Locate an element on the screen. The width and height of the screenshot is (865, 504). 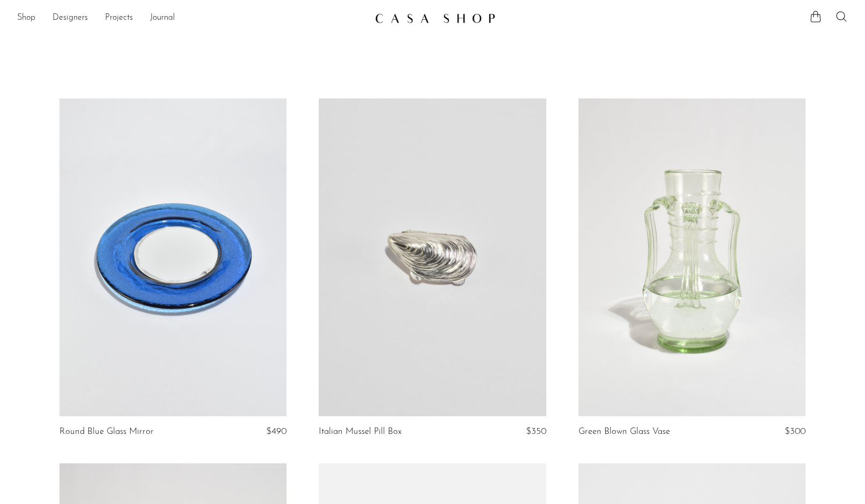
a: Green Blown Glass Vase is located at coordinates (624, 432).